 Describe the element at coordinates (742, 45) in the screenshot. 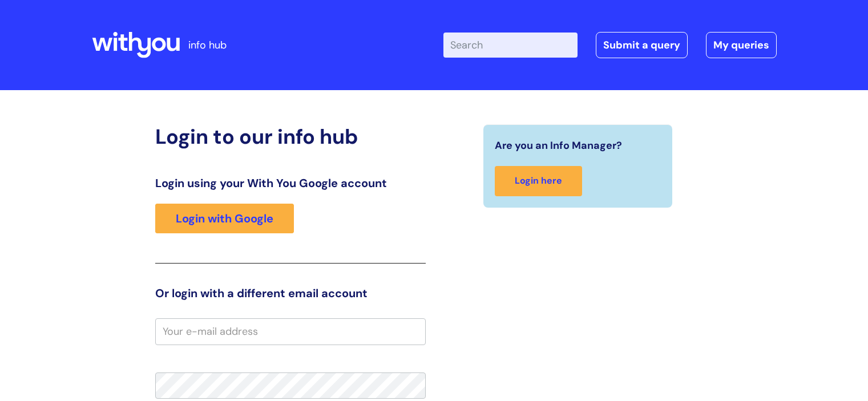

I see `a: My queries` at that location.